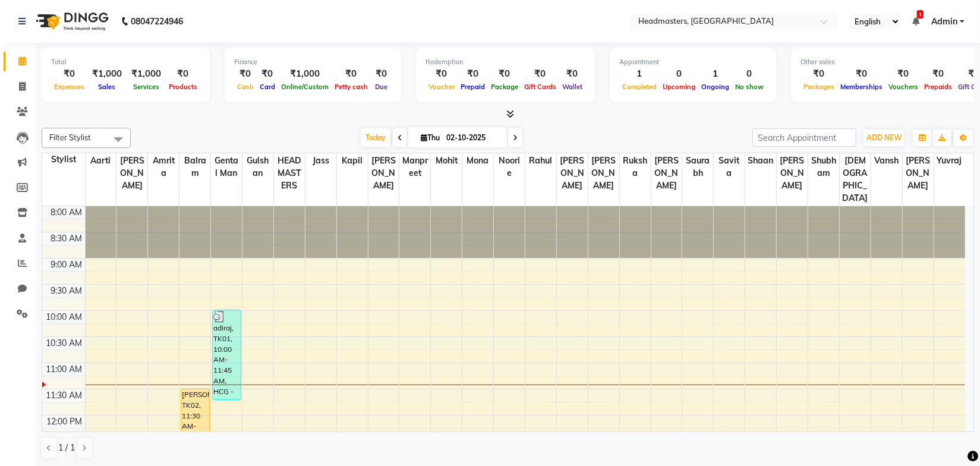 The height and width of the screenshot is (466, 980). What do you see at coordinates (750, 86) in the screenshot?
I see `span: No show` at bounding box center [750, 86].